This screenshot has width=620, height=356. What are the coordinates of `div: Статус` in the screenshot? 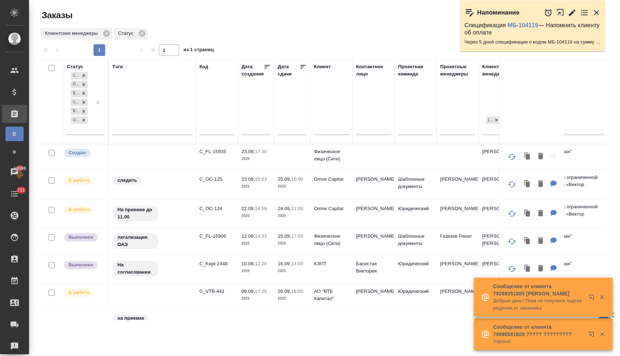 It's located at (131, 34).